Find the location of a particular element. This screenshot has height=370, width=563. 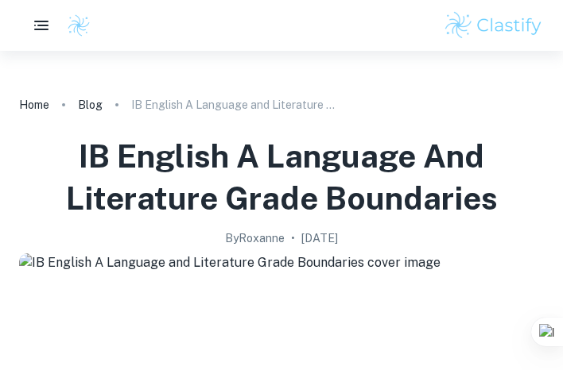

h1: IB English A Language and Literature Grade Boundaries is located at coordinates (281, 177).